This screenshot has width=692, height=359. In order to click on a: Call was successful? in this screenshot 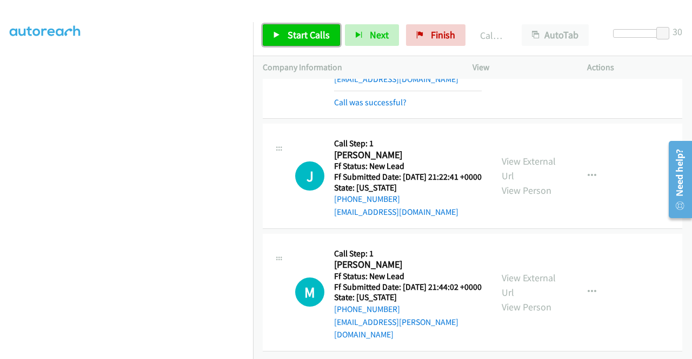, I will do `click(370, 102)`.